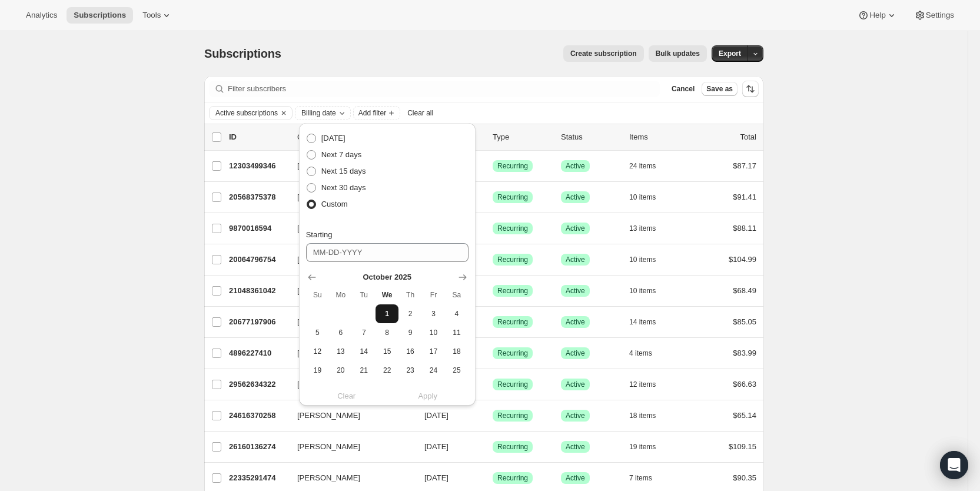 This screenshot has height=491, width=980. Describe the element at coordinates (649, 322) in the screenshot. I see `button: 14 items` at that location.